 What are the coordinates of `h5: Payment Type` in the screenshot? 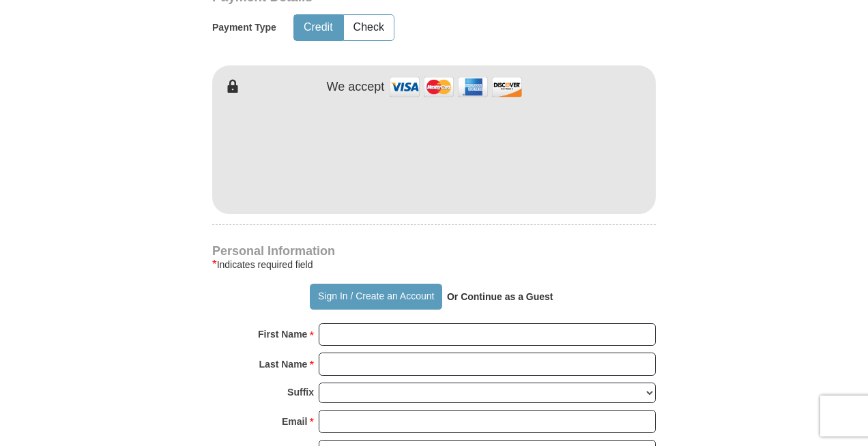 It's located at (245, 27).